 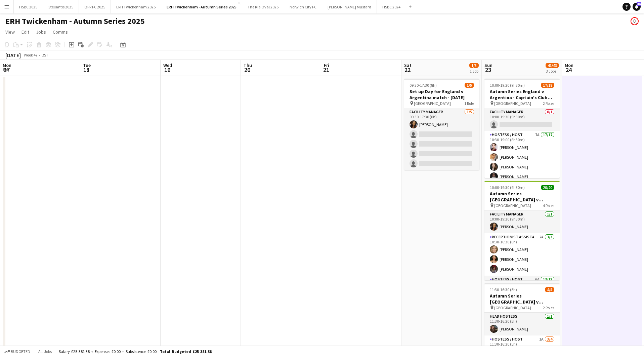 I want to click on h1: ERH Twickenham - Autumn Series 2025, so click(x=75, y=21).